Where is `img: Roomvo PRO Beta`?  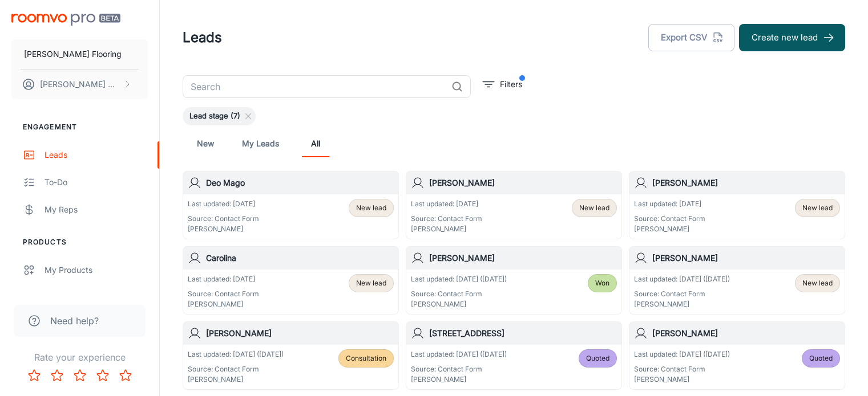
img: Roomvo PRO Beta is located at coordinates (66, 20).